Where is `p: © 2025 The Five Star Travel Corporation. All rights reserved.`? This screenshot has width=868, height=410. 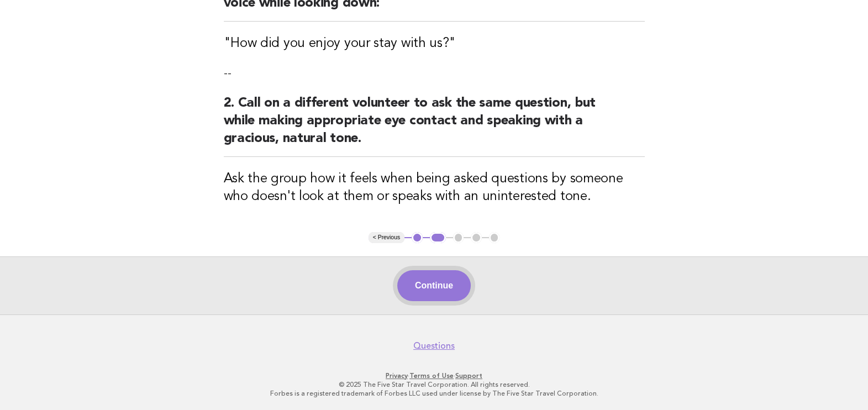
p: © 2025 The Five Star Travel Corporation. All rights reserved. is located at coordinates (434, 385).